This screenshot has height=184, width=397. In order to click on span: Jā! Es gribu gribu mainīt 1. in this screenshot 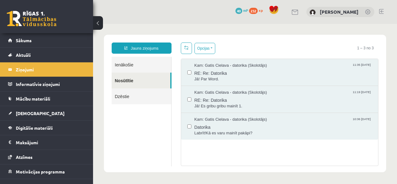, I will do `click(190, 82)`.